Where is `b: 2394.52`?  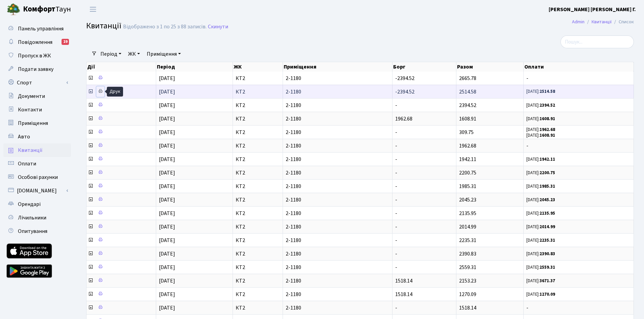
b: 2394.52 is located at coordinates (547, 105).